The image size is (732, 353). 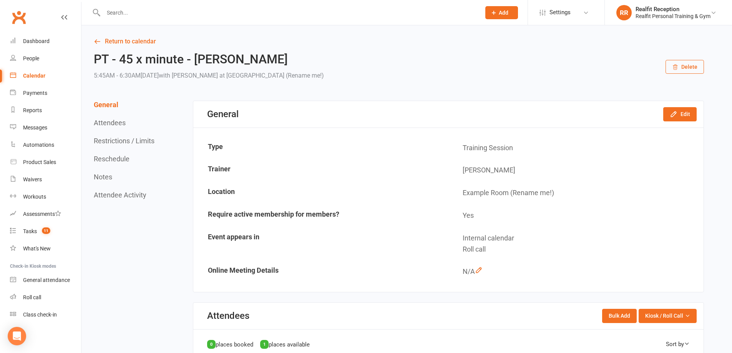 What do you see at coordinates (124, 141) in the screenshot?
I see `button: Restrictions / Limits` at bounding box center [124, 141].